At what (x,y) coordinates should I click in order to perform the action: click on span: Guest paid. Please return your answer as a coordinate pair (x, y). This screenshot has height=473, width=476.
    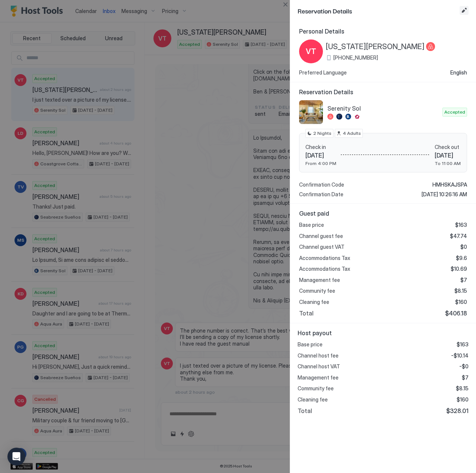
    Looking at the image, I should click on (383, 213).